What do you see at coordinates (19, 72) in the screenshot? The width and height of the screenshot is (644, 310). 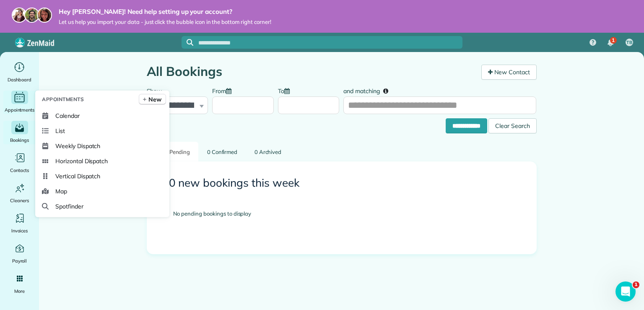 I see `a: Dashboard` at bounding box center [19, 72].